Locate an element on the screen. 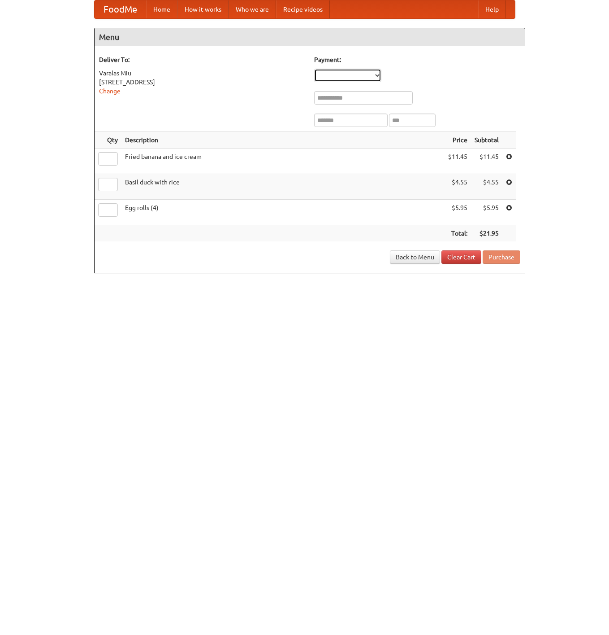 This screenshot has width=609, height=635. div: Varalas Miu is located at coordinates (202, 73).